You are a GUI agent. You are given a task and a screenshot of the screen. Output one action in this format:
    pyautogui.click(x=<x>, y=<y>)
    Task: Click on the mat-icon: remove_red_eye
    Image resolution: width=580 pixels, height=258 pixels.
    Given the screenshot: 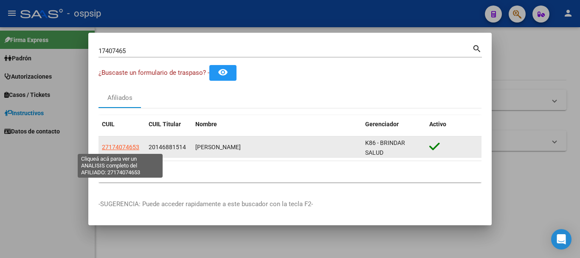 What is the action you would take?
    pyautogui.click(x=223, y=72)
    